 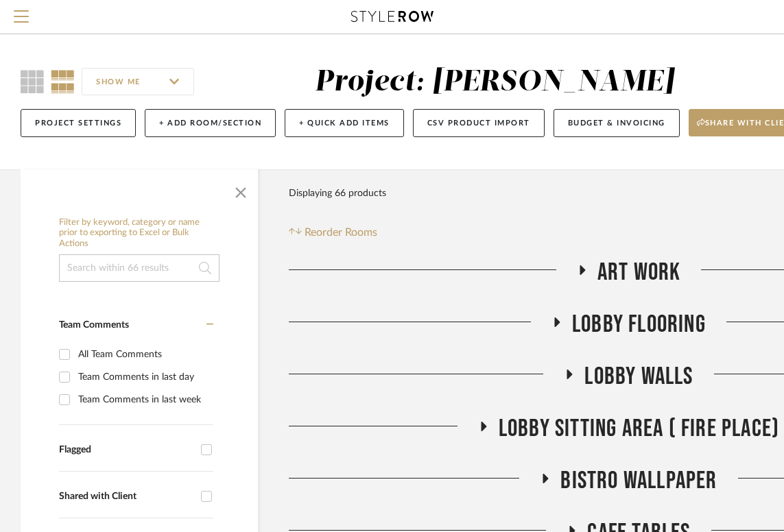 I want to click on h6: Filter by keyword, category or name prior to exporting to Excel or Bulk Actions, so click(x=139, y=233).